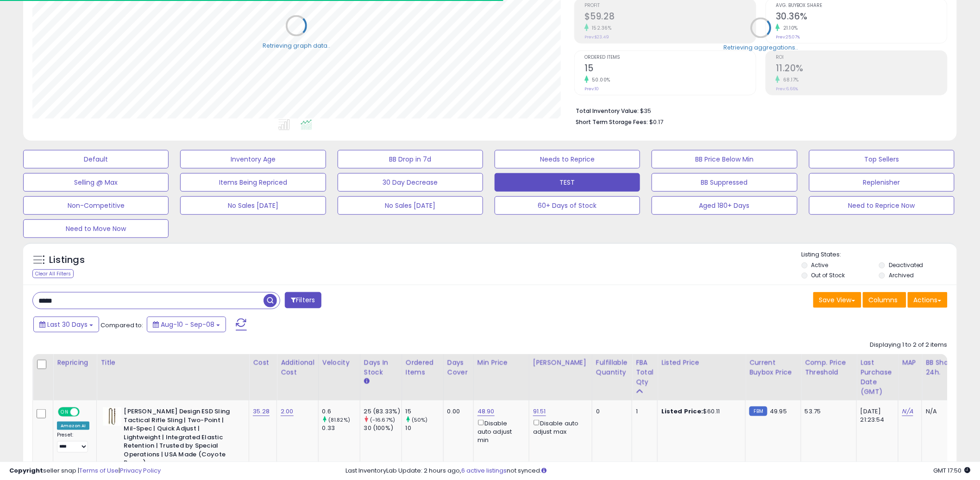  I want to click on h5: Listings, so click(67, 260).